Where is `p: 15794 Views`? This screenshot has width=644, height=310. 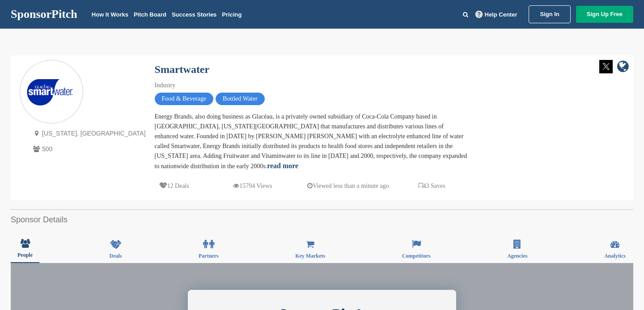 p: 15794 Views is located at coordinates (252, 186).